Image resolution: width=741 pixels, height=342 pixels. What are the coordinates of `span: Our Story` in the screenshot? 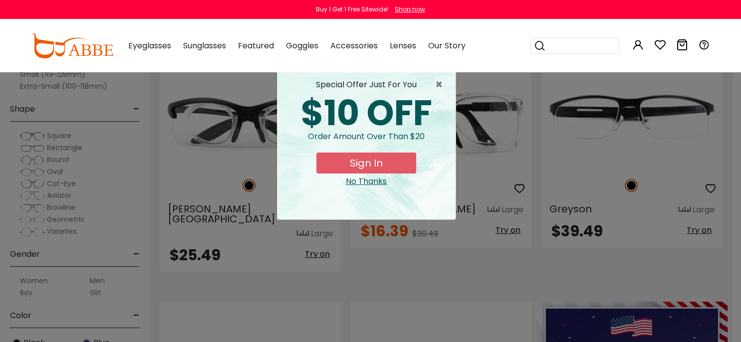 It's located at (446, 45).